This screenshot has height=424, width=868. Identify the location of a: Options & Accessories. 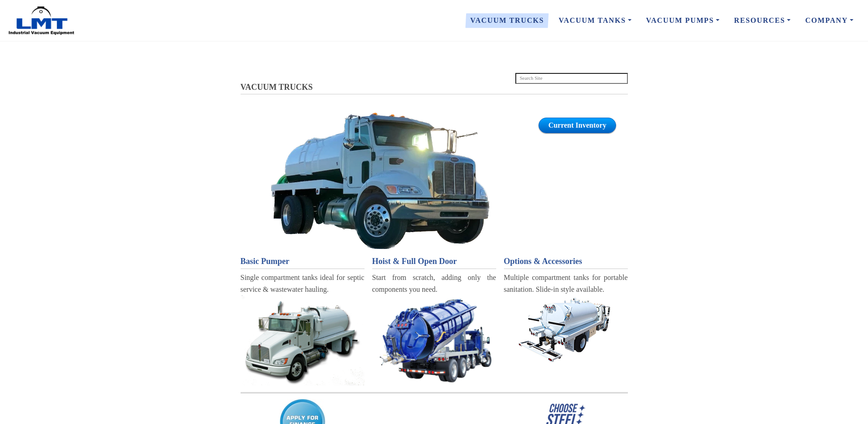
(566, 261).